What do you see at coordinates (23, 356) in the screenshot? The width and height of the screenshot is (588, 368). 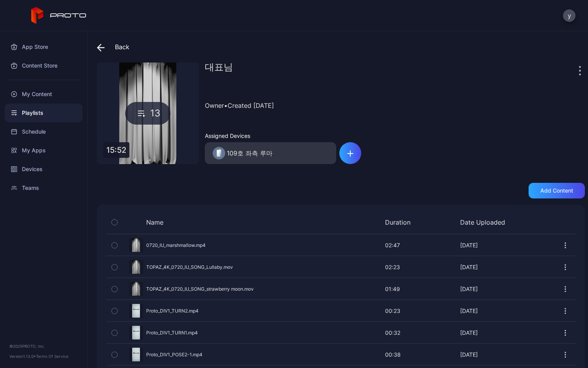 I see `span: Version 1.13.0 •` at bounding box center [23, 356].